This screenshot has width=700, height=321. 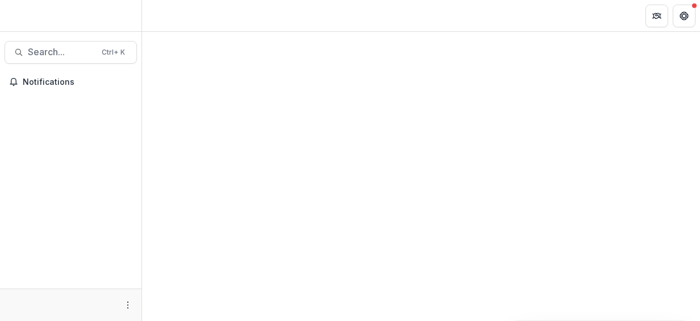 I want to click on button: Get Help, so click(x=685, y=16).